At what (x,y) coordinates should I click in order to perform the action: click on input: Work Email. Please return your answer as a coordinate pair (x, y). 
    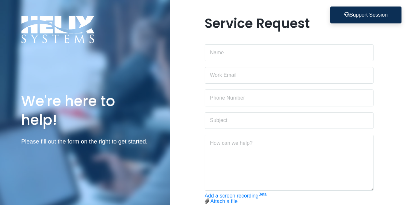
    Looking at the image, I should click on (289, 76).